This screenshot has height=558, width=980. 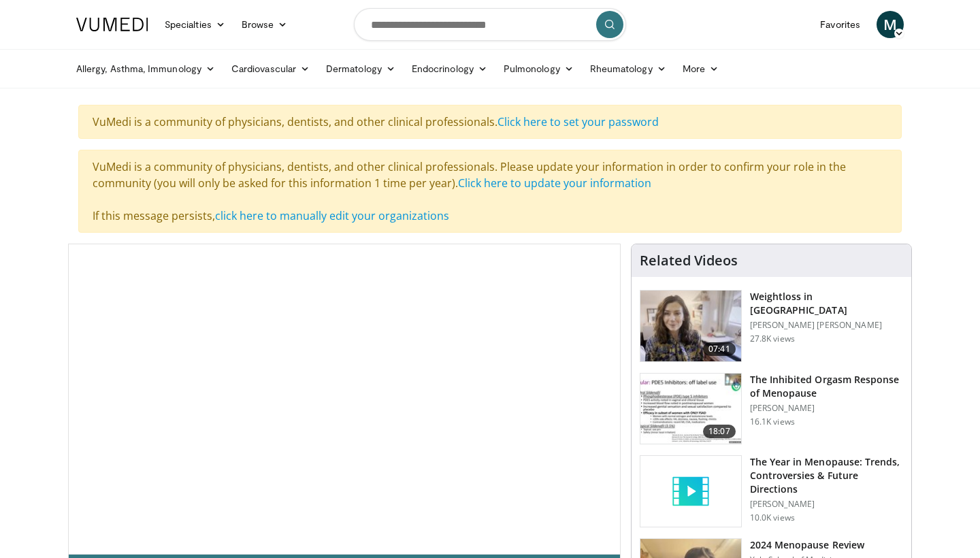 I want to click on p: 16.1K views, so click(x=773, y=422).